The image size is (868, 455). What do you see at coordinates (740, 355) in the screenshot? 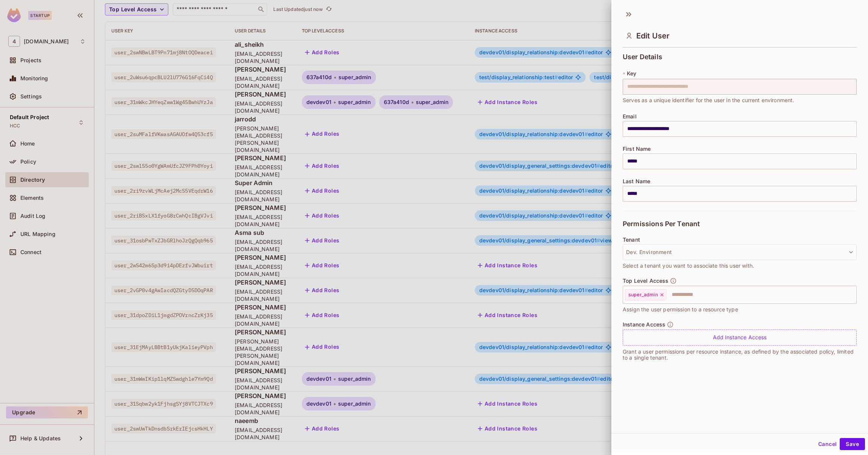
I see `p: Grant a user permissions per resource instance, as defined by the associated policy, limited to a...` at bounding box center [740, 355].